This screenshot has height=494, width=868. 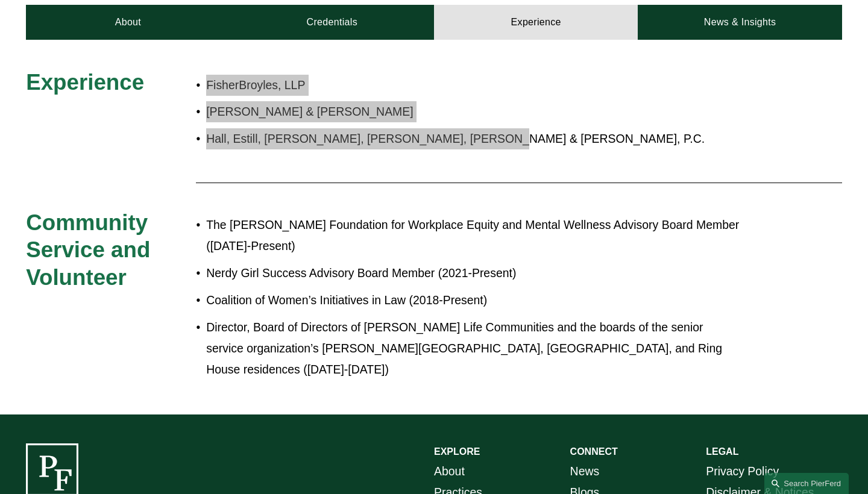 What do you see at coordinates (332, 22) in the screenshot?
I see `a: Credentials` at bounding box center [332, 22].